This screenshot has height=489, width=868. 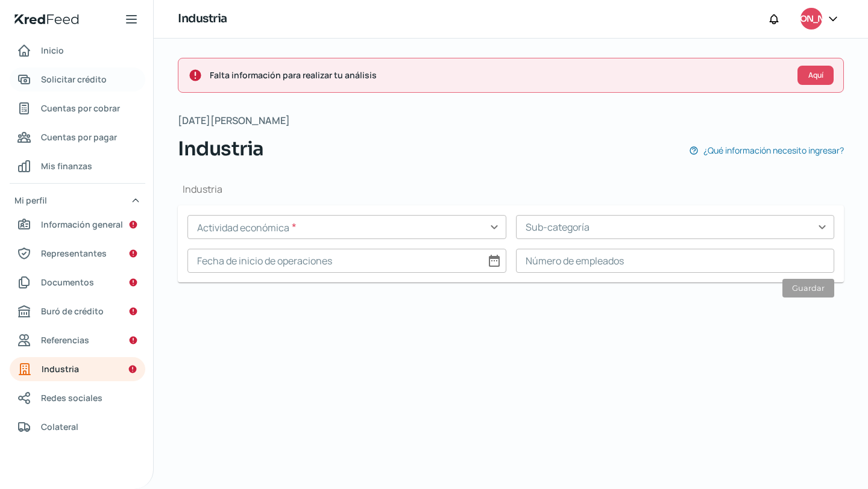 I want to click on button: Guardar, so click(x=808, y=288).